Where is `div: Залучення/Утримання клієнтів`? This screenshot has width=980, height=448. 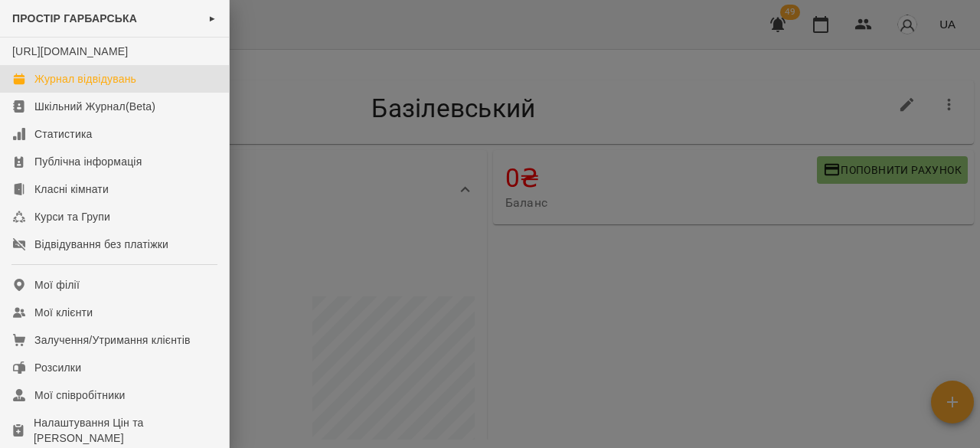 div: Залучення/Утримання клієнтів is located at coordinates (113, 340).